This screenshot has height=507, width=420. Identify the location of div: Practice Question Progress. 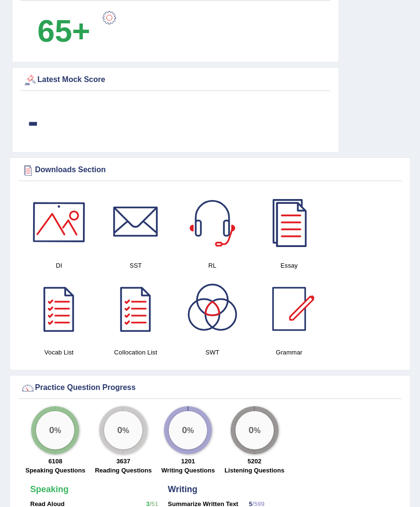
(210, 388).